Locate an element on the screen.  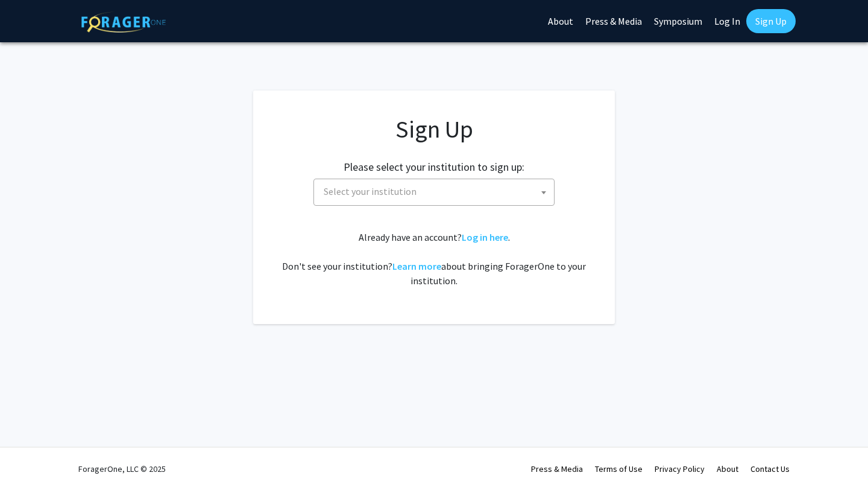
h1: Sign Up is located at coordinates (434, 129).